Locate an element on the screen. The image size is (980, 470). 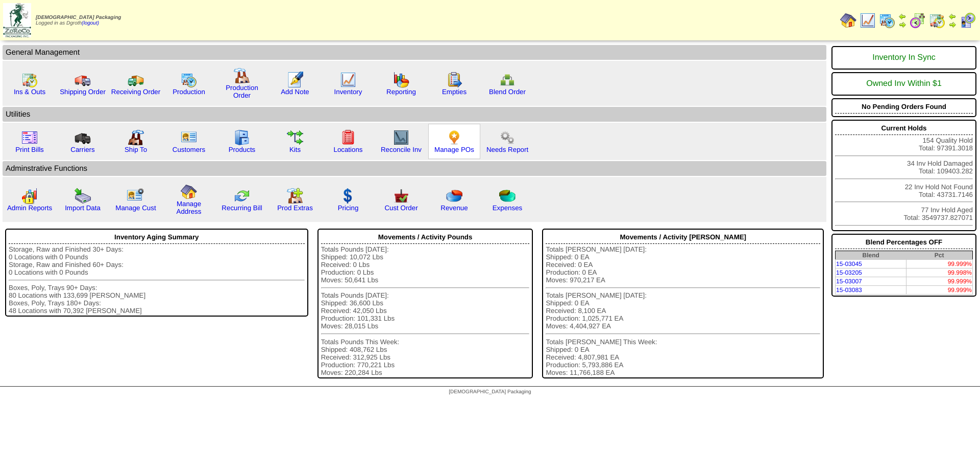
a: Print Bills is located at coordinates (30, 149).